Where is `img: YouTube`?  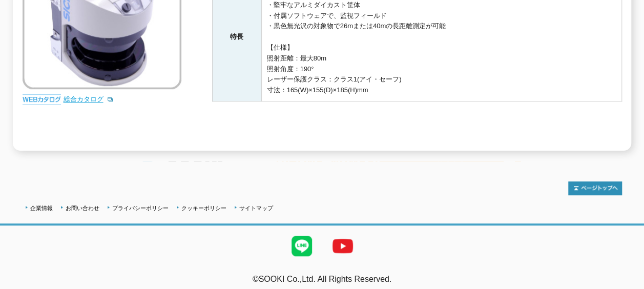 img: YouTube is located at coordinates (343, 246).